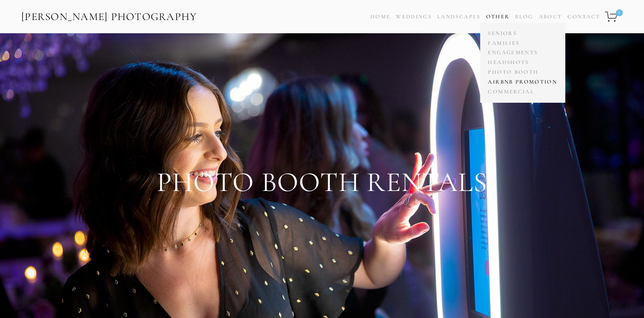 This screenshot has width=644, height=318. Describe the element at coordinates (498, 17) in the screenshot. I see `a: Other` at that location.